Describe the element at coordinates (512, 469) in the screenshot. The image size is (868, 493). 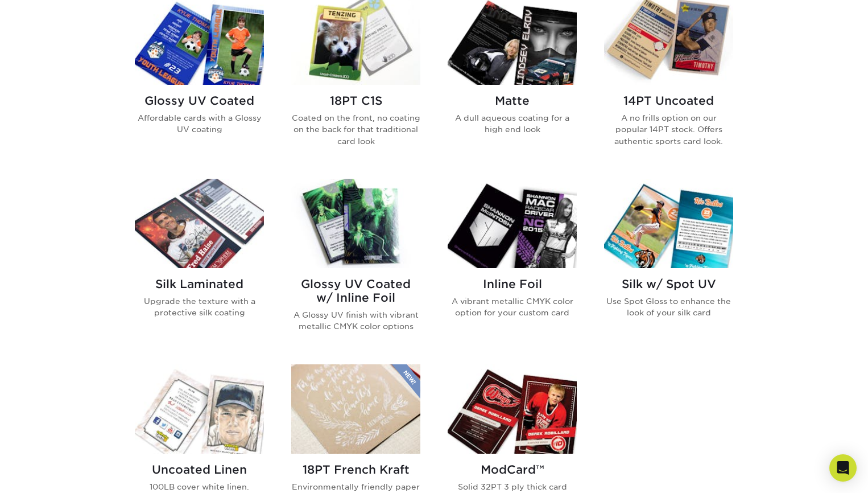
I see `h2: ModCard™` at that location.